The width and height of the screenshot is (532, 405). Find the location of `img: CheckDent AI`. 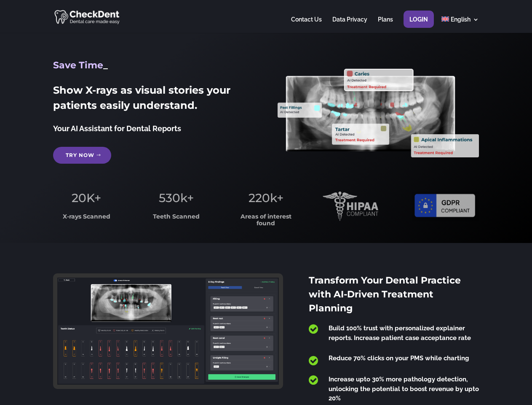

img: CheckDent AI is located at coordinates (87, 17).